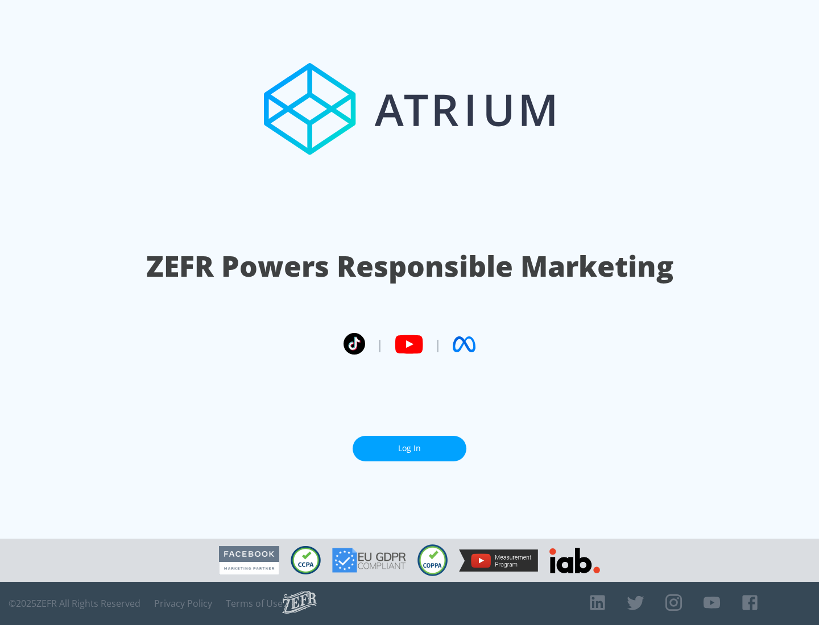 This screenshot has height=625, width=819. I want to click on img: GDPR Compliant, so click(369, 561).